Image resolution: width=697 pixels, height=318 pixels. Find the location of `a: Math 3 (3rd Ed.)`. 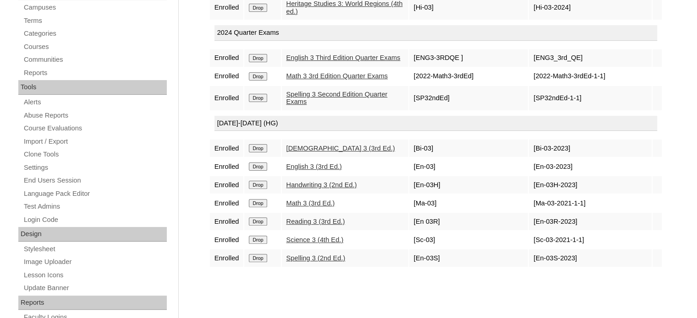

a: Math 3 (3rd Ed.) is located at coordinates (311, 203).